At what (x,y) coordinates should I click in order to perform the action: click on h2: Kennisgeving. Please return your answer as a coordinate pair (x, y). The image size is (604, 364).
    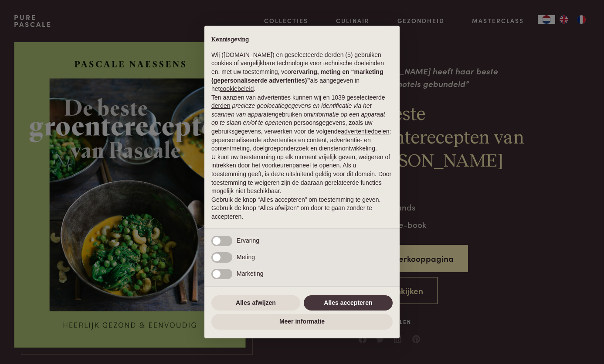
    Looking at the image, I should click on (302, 40).